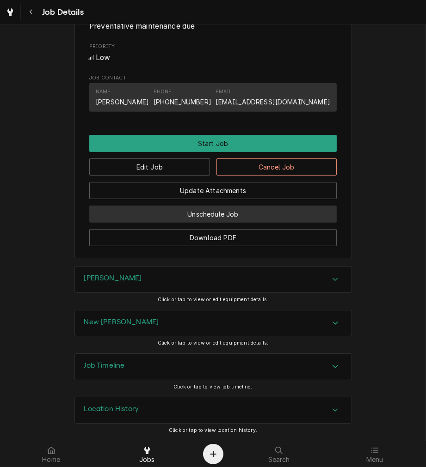  What do you see at coordinates (213, 430) in the screenshot?
I see `span: Click or tap to view location history.` at bounding box center [213, 430].